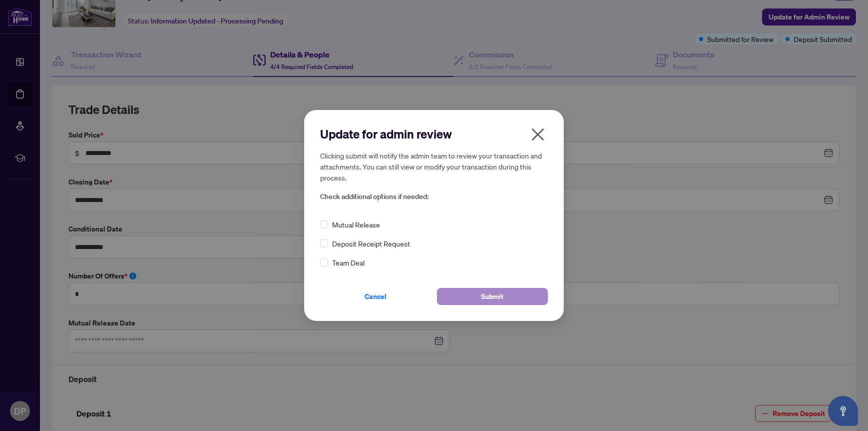 This screenshot has width=868, height=431. Describe the element at coordinates (376, 297) in the screenshot. I see `span: Cancel` at that location.